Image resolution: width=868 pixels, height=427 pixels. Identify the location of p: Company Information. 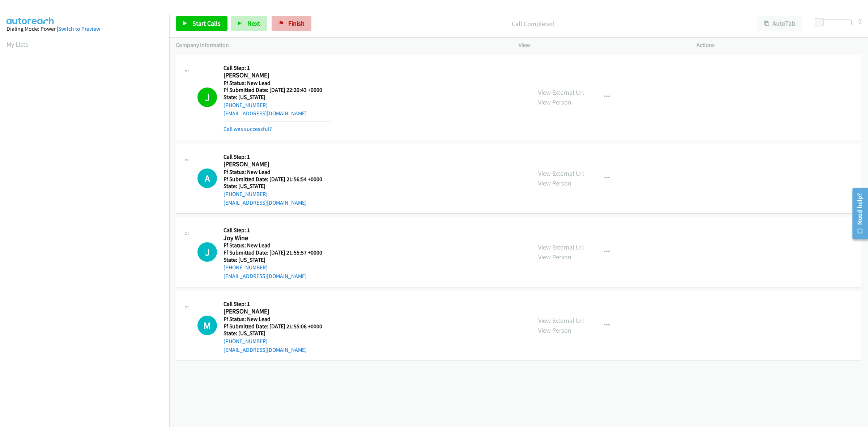
(340, 45).